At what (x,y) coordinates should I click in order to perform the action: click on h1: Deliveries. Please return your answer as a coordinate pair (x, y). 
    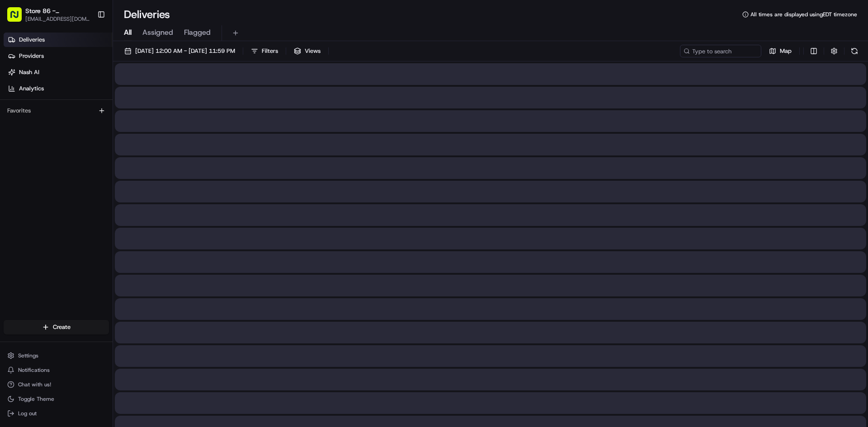
    Looking at the image, I should click on (147, 14).